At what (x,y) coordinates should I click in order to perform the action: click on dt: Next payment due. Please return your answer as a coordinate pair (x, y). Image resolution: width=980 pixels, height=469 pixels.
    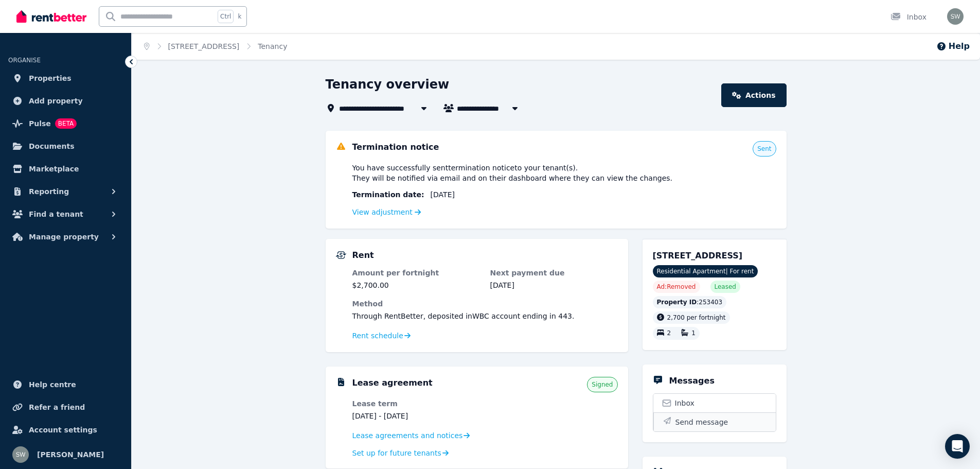
    Looking at the image, I should click on (554, 273).